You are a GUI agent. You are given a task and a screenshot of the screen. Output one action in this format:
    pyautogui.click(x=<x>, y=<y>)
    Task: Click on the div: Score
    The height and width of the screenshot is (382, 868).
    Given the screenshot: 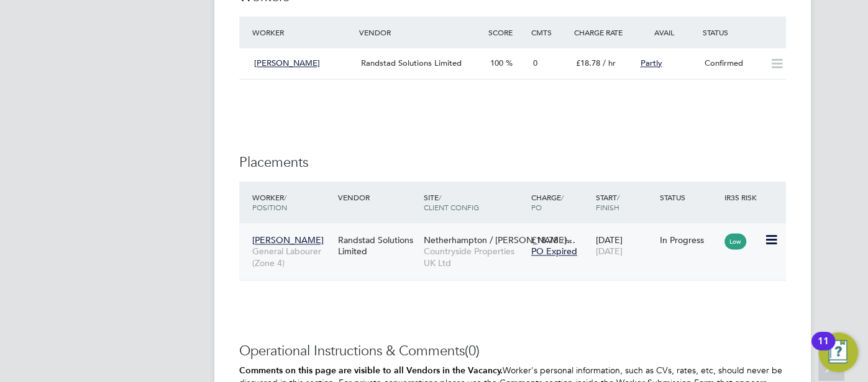 What is the action you would take?
    pyautogui.click(x=507, y=33)
    